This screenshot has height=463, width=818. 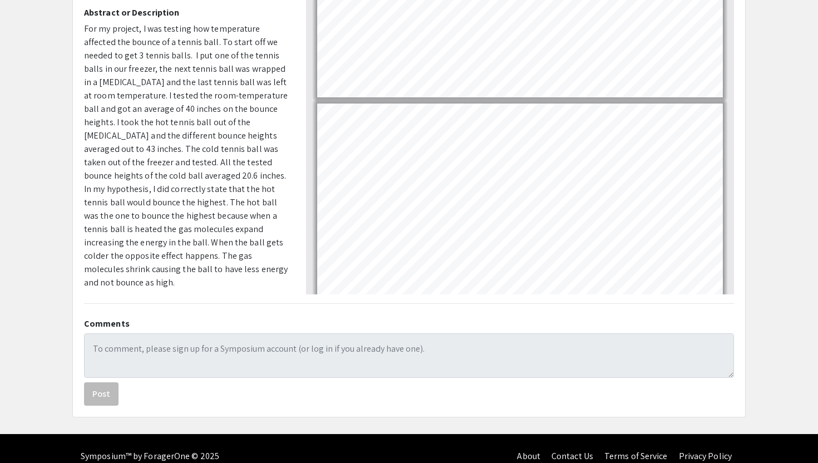 I want to click on button: Post, so click(x=101, y=394).